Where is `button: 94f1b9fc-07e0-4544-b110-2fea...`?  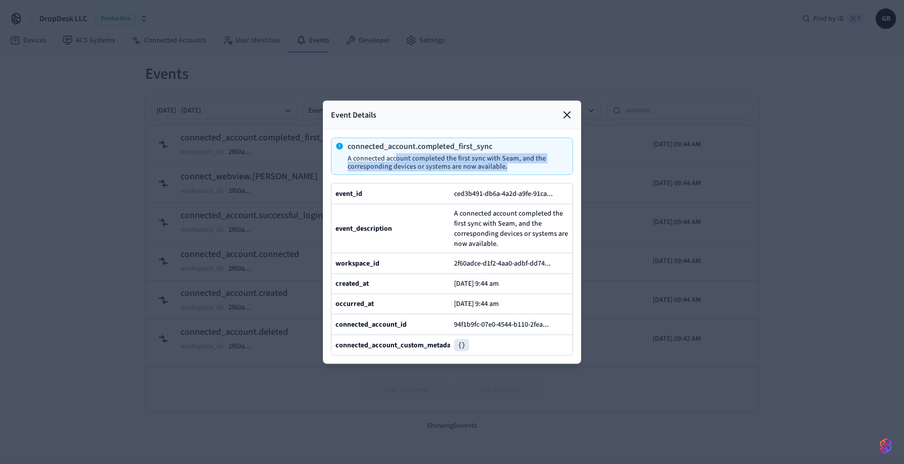
button: 94f1b9fc-07e0-4544-b110-2fea... is located at coordinates (506, 324).